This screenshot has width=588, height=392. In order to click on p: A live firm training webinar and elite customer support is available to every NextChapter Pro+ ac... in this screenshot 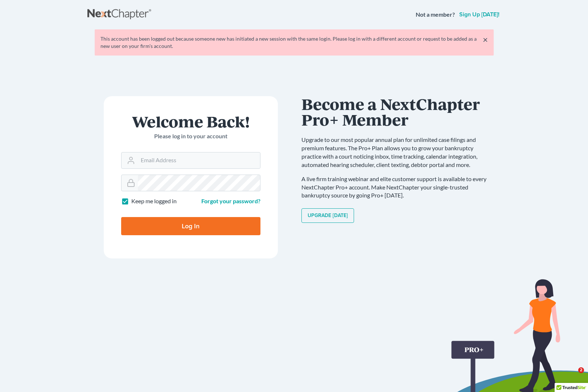, I will do `click(398, 187)`.